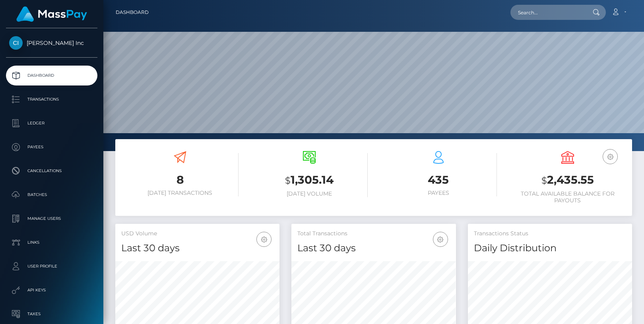  Describe the element at coordinates (438, 193) in the screenshot. I see `h6: Payees` at that location.